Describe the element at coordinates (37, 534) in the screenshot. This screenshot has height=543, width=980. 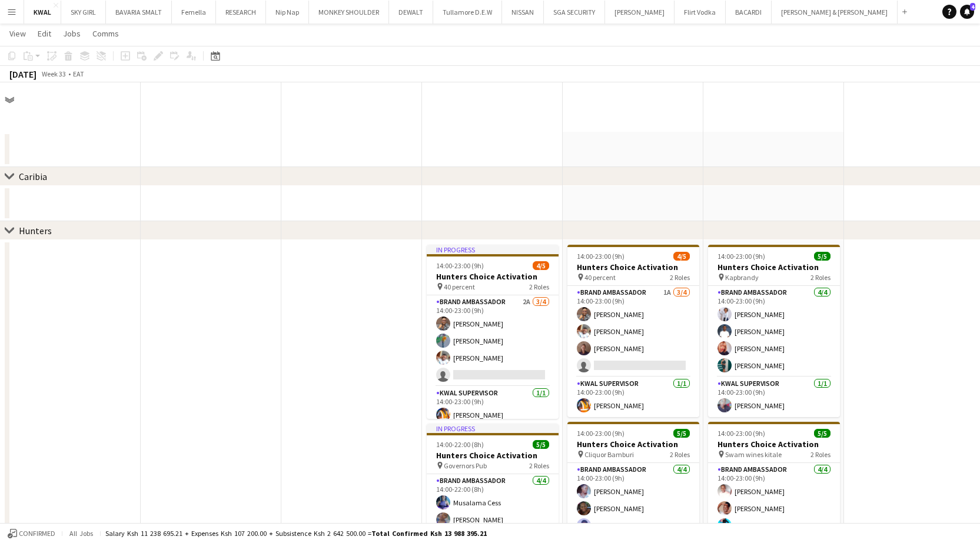
I see `span: Confirmed` at that location.